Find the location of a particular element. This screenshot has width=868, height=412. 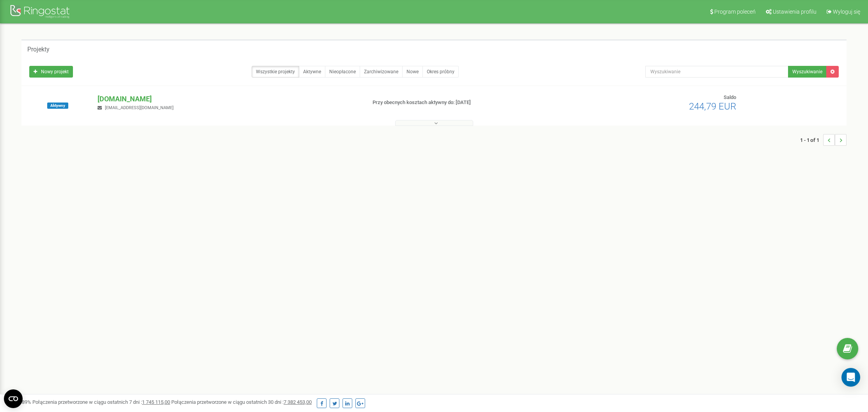

h5: Projekty is located at coordinates (38, 50).